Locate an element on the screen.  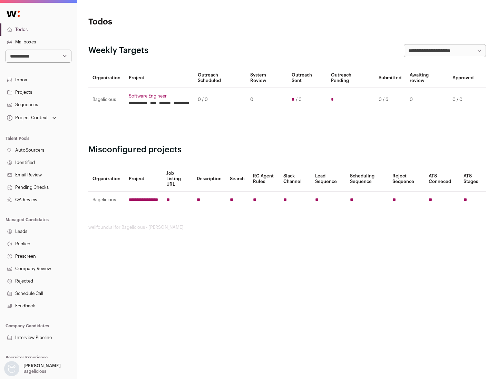
th: Outreach Pending is located at coordinates (350, 78).